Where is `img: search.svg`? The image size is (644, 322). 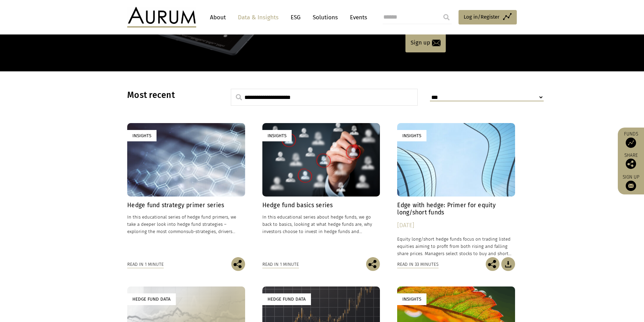 img: search.svg is located at coordinates (239, 97).